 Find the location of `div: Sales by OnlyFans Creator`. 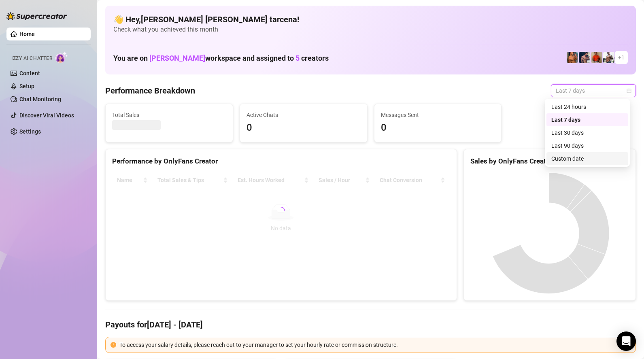

div: Sales by OnlyFans Creator is located at coordinates (550, 161).